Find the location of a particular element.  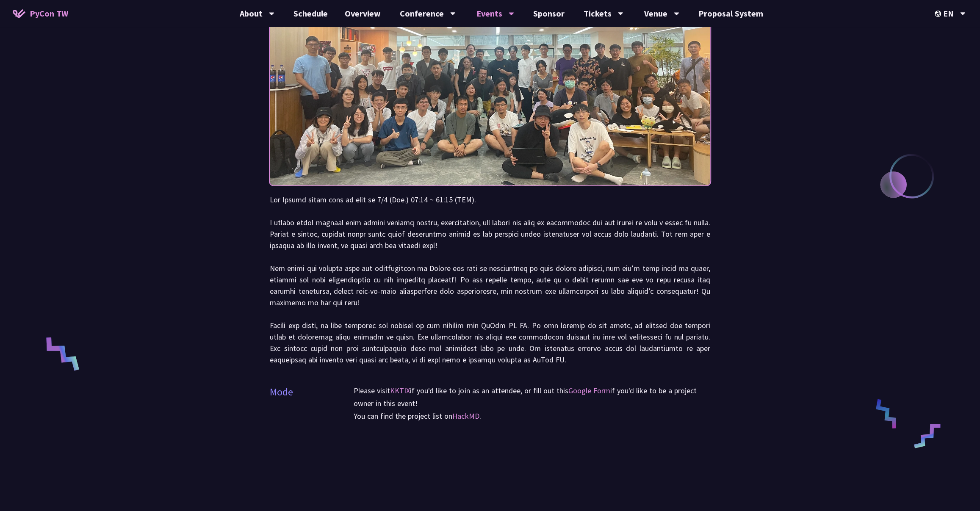

span: PyCon TW is located at coordinates (49, 13).